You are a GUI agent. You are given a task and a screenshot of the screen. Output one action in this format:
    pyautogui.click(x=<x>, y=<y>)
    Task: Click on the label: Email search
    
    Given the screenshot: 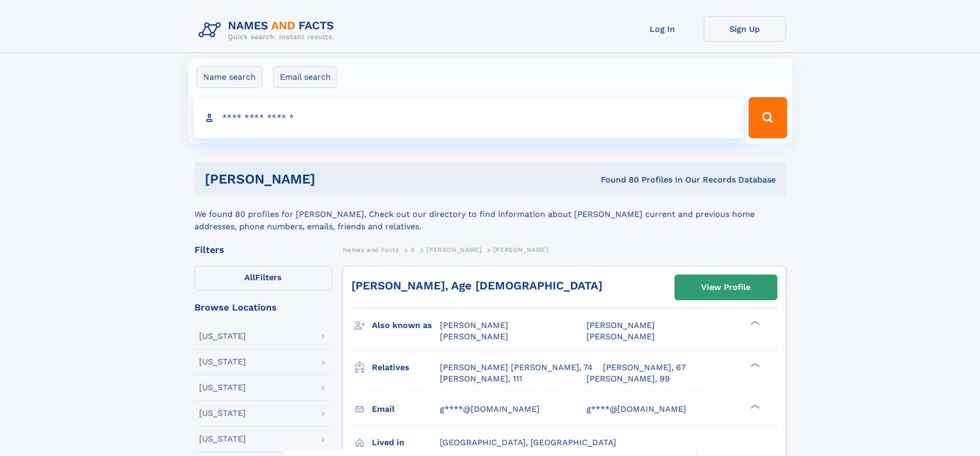 What is the action you would take?
    pyautogui.click(x=305, y=77)
    